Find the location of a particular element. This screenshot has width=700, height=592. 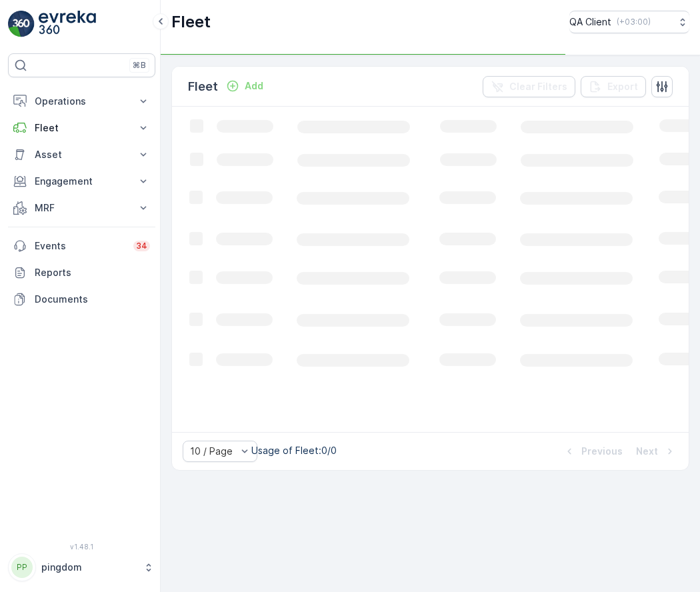

button: Export is located at coordinates (613, 87).